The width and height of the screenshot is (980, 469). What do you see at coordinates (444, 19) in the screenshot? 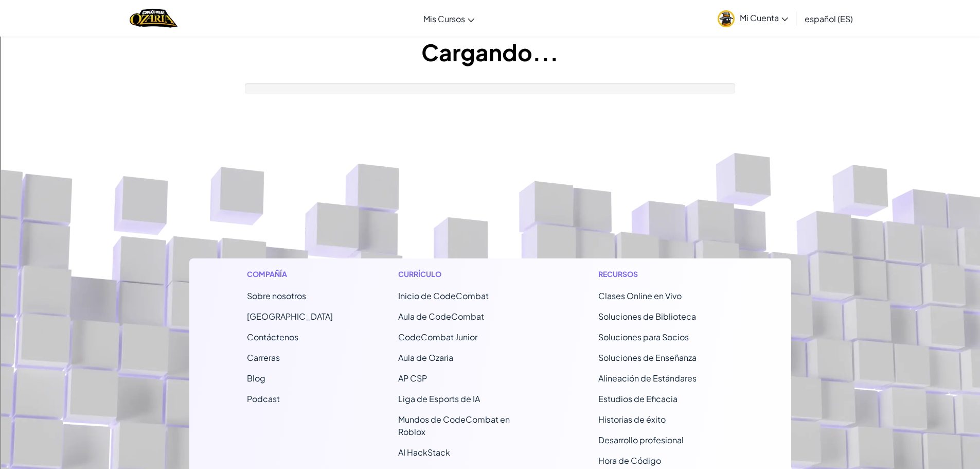
I see `span: Mis Cursos` at bounding box center [444, 19].